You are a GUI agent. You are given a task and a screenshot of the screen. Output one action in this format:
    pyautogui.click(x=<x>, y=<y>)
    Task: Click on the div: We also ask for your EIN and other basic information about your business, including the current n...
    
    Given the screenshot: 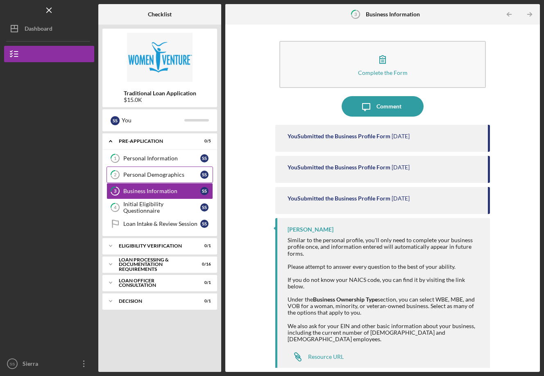 What is the action you would take?
    pyautogui.click(x=384, y=333)
    